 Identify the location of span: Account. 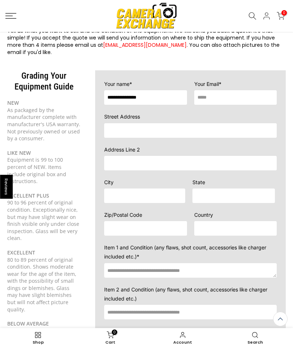
(183, 342).